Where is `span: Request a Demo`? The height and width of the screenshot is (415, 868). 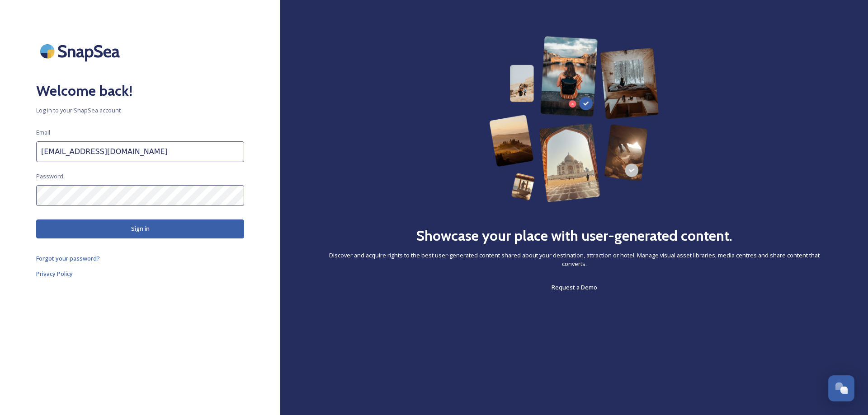
span: Request a Demo is located at coordinates (574, 287).